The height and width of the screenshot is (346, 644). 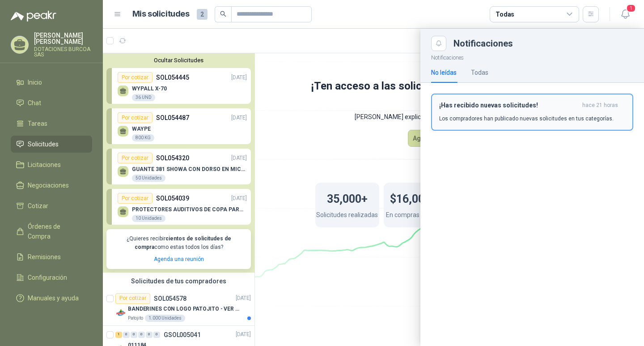 I want to click on span: search, so click(x=223, y=14).